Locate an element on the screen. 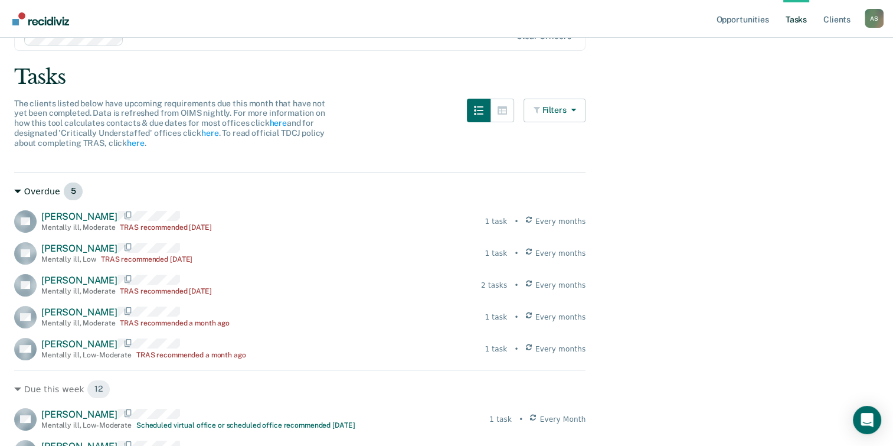 The image size is (893, 446). button: Profile dropdown button is located at coordinates (874, 18).